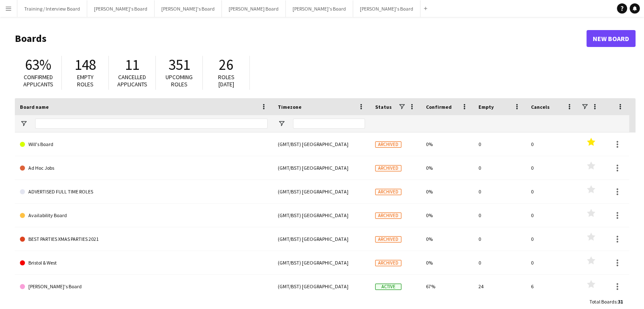 Image resolution: width=644 pixels, height=309 pixels. I want to click on div: 24, so click(500, 286).